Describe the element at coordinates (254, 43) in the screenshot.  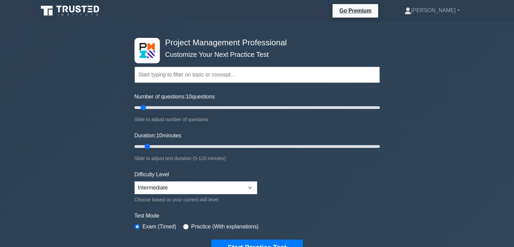
I see `h4: Project Management Professional` at that location.